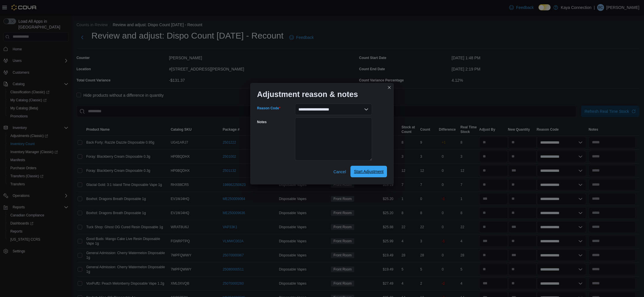  I want to click on label: Notes, so click(261, 122).